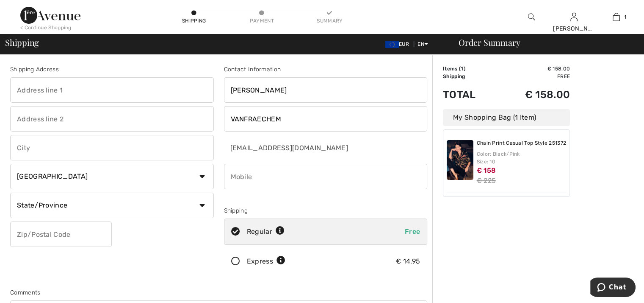  What do you see at coordinates (544, 43) in the screenshot?
I see `div: Order Summary` at bounding box center [544, 43].